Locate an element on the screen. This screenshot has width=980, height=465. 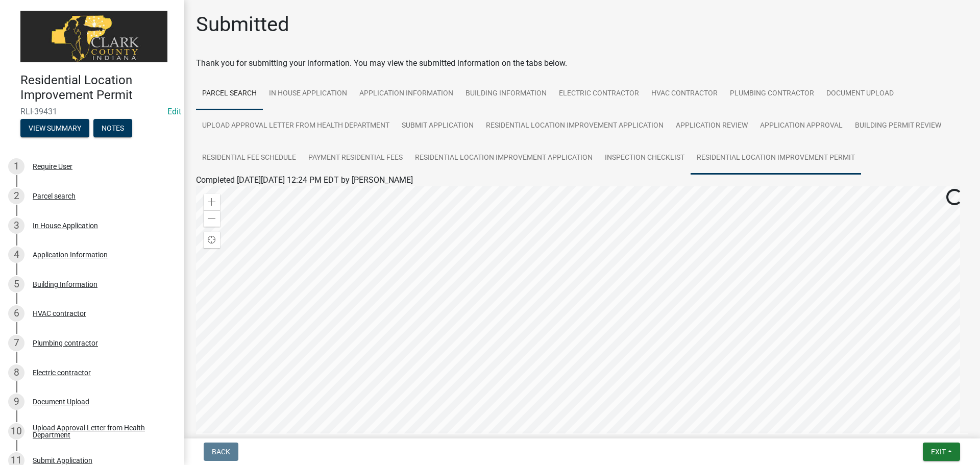
div: Parcel search is located at coordinates (55, 196).